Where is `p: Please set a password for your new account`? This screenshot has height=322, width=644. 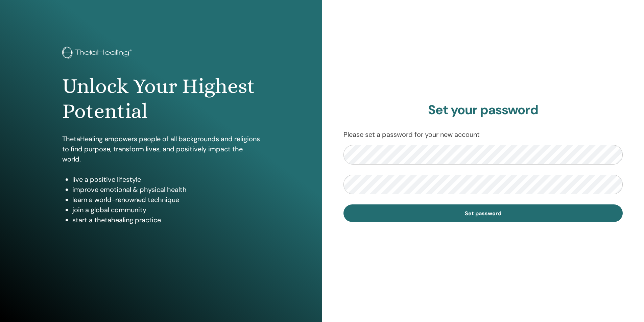
p: Please set a password for your new account is located at coordinates (483, 134).